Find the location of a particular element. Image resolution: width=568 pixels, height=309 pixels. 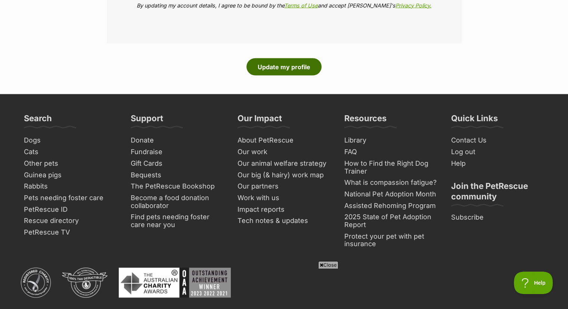

a: Contact Us is located at coordinates (498, 140).